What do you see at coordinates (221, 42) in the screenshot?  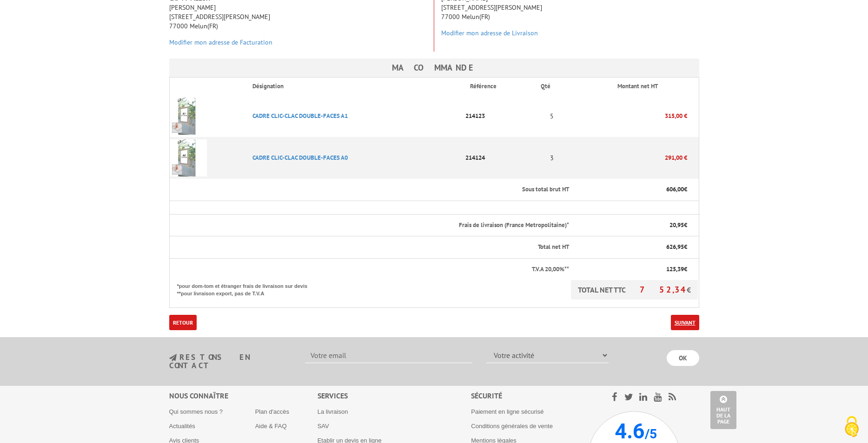 I see `a: Modifier mon adresse de Facturation` at bounding box center [221, 42].